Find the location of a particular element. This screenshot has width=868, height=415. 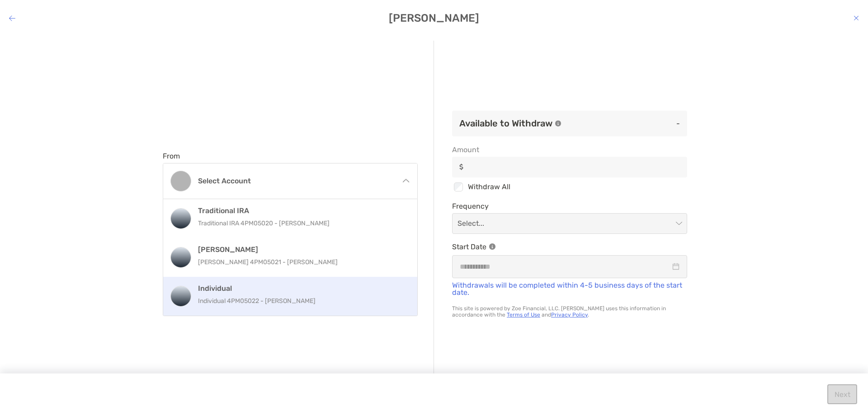

p: Withdrawals will be completed within 4-5 business days of the start date. is located at coordinates (570, 289).